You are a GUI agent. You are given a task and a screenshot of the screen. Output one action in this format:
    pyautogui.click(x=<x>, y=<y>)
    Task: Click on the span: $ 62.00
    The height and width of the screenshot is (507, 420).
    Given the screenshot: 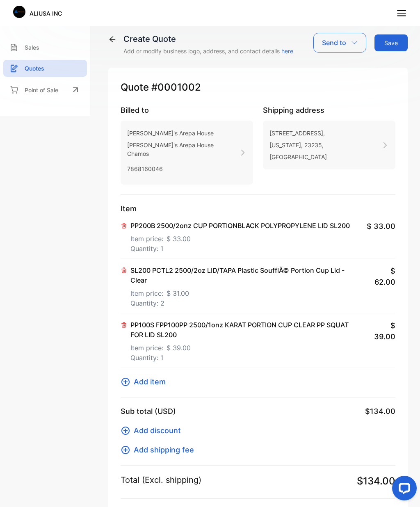 What is the action you would take?
    pyautogui.click(x=381, y=276)
    